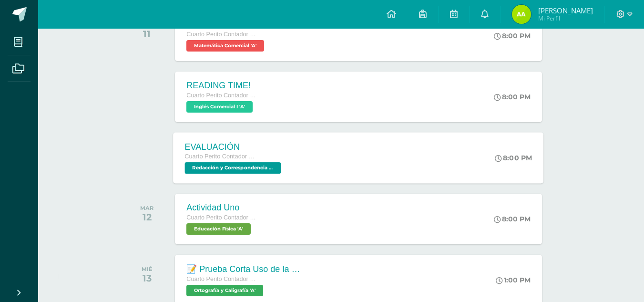  What do you see at coordinates (218, 229) in the screenshot?
I see `span: Educación Física 'A'` at bounding box center [218, 229].